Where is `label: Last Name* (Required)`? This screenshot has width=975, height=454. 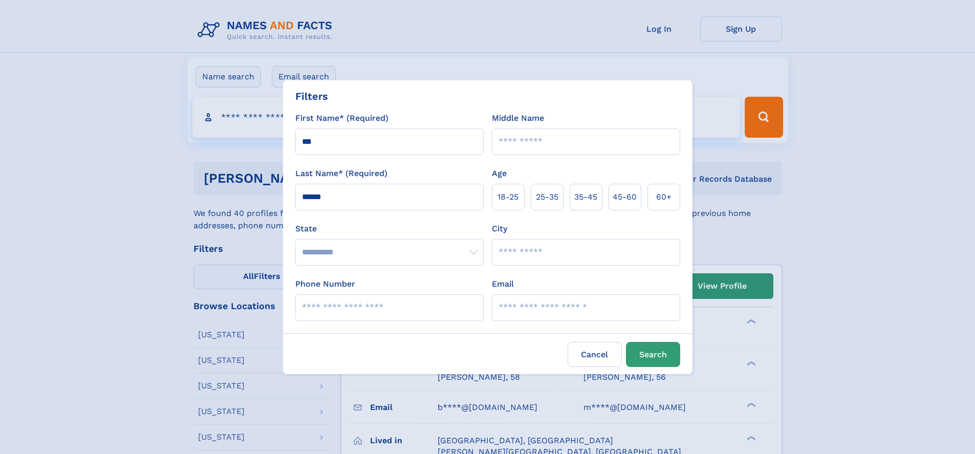
label: Last Name* (Required) is located at coordinates (341, 173).